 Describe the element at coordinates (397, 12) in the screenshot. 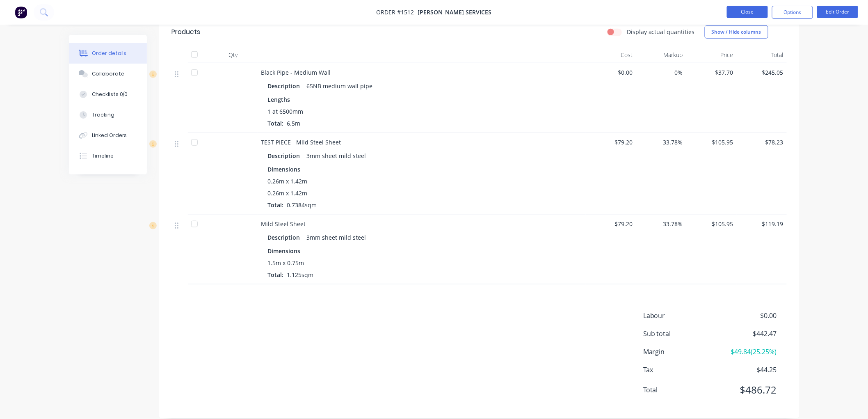

I see `span: Order #1512 -` at that location.